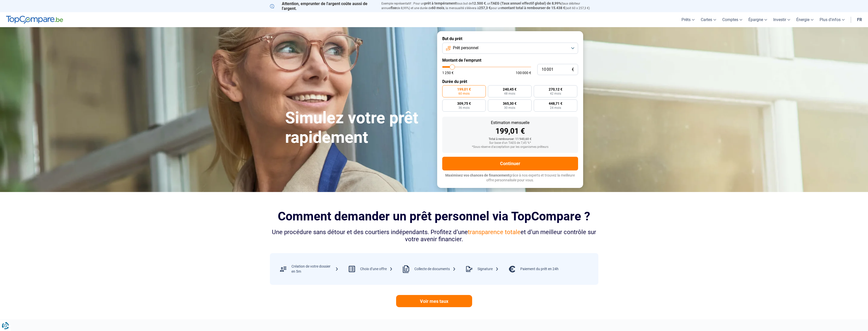  I want to click on div: Choix d’une offre, so click(377, 269).